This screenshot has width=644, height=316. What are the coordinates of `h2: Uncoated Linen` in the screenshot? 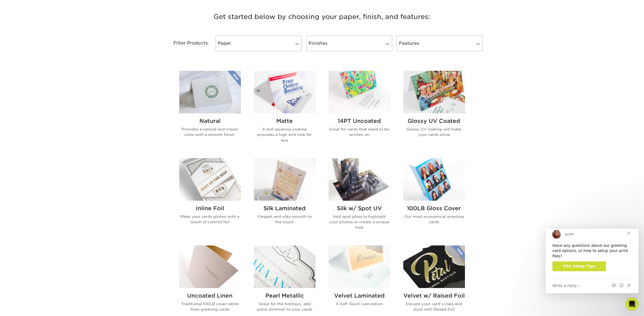 It's located at (210, 296).